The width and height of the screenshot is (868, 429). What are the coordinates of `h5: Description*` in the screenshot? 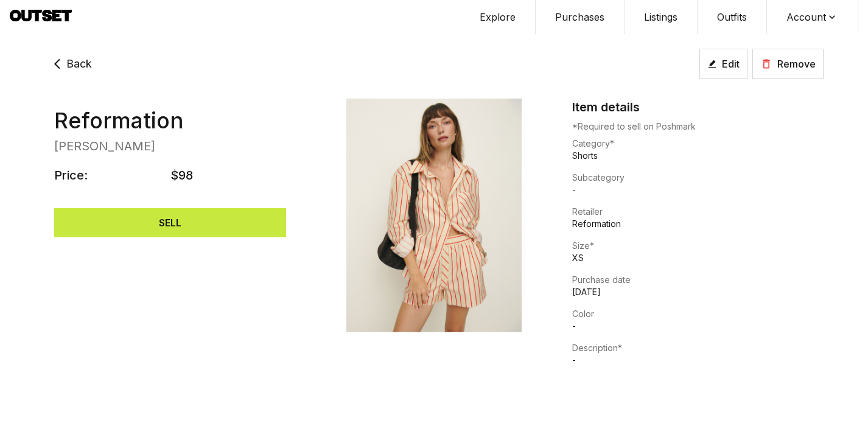 It's located at (697, 348).